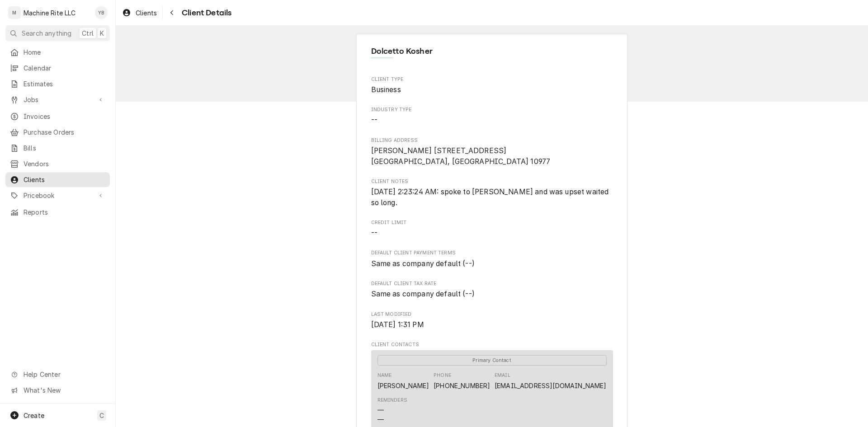 The width and height of the screenshot is (868, 427). Describe the element at coordinates (57, 100) in the screenshot. I see `a: Go to Jobs` at that location.